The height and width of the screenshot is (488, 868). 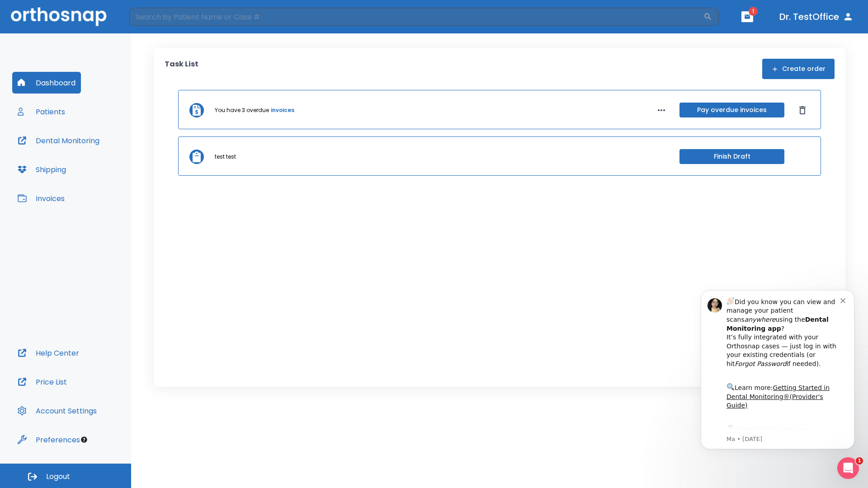 What do you see at coordinates (732, 156) in the screenshot?
I see `button: Finish Draft` at bounding box center [732, 156].